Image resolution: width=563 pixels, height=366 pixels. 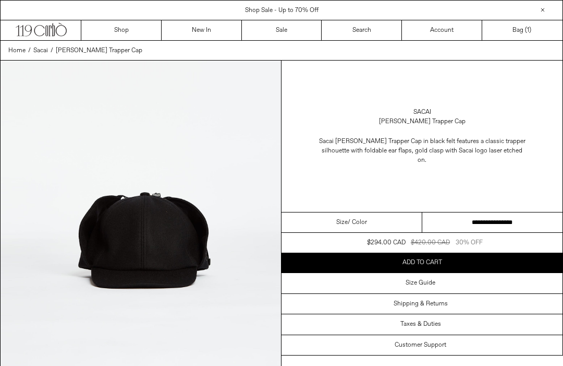 I want to click on span: Size, so click(x=342, y=222).